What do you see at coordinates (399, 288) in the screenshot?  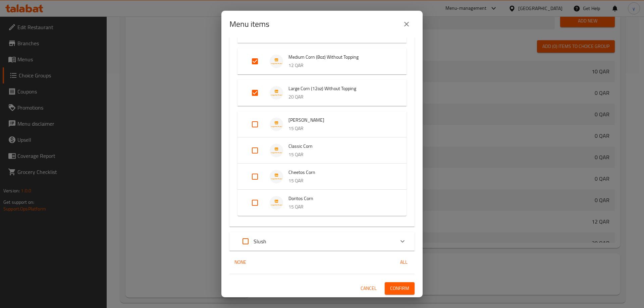 I see `button: Confirm` at bounding box center [399, 288].